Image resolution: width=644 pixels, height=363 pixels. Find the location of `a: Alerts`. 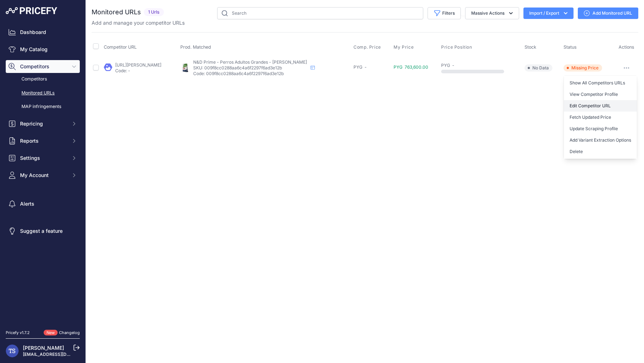

a: Alerts is located at coordinates (43, 204).